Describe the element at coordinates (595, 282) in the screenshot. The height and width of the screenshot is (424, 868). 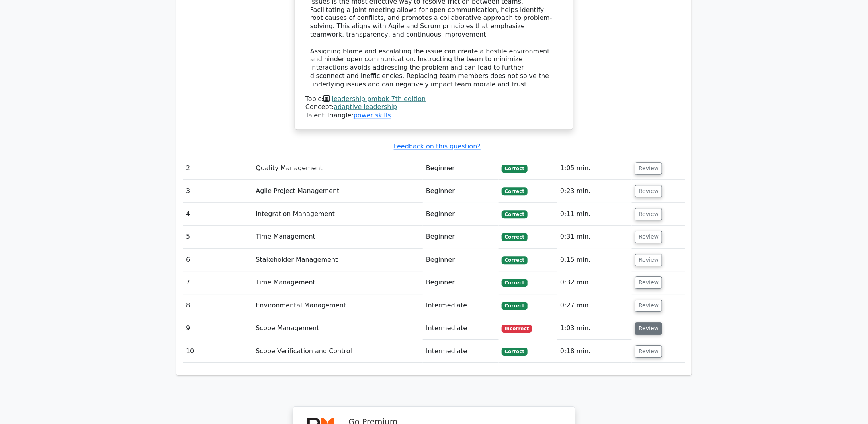
I see `td: 0:32 min.` at that location.